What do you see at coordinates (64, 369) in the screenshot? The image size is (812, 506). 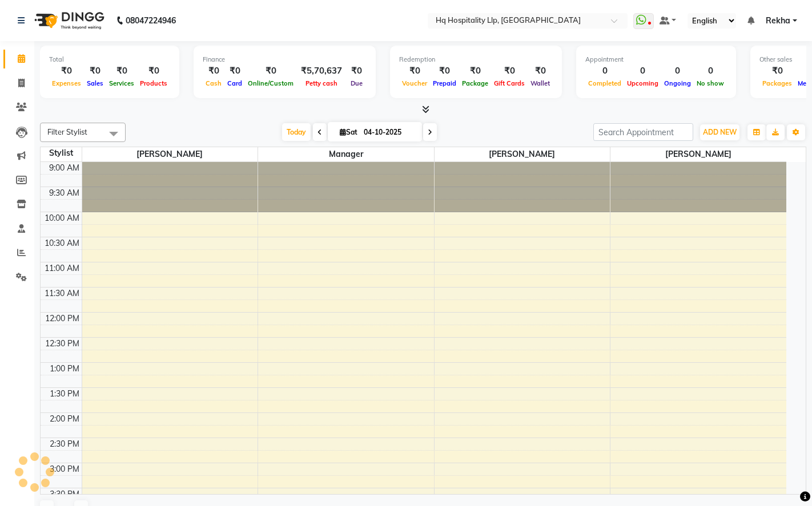 I see `div: 1:00 PM` at bounding box center [64, 369].